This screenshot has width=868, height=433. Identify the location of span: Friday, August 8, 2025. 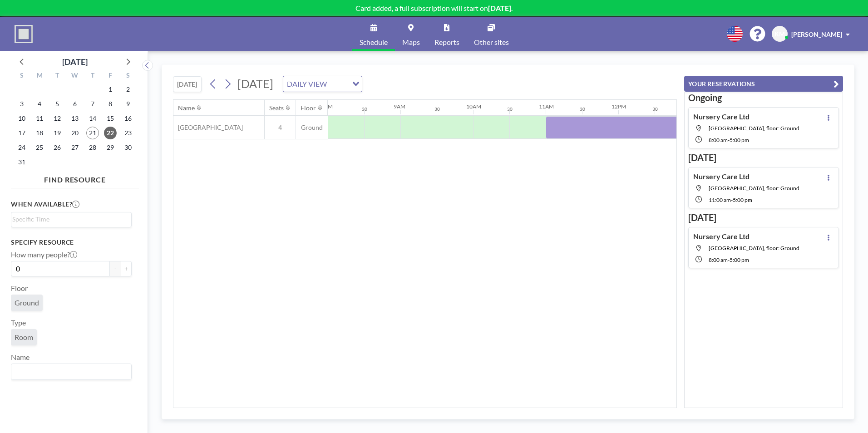
(110, 104).